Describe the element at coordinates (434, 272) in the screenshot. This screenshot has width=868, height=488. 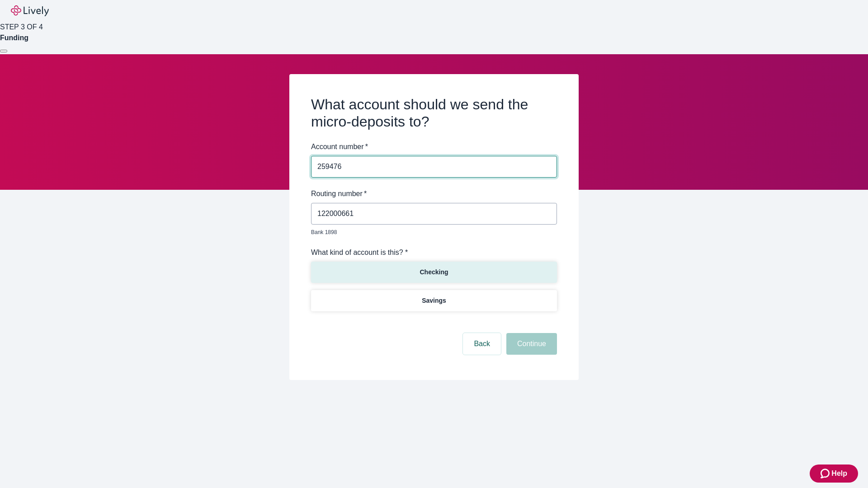
I see `button: Checking` at that location.